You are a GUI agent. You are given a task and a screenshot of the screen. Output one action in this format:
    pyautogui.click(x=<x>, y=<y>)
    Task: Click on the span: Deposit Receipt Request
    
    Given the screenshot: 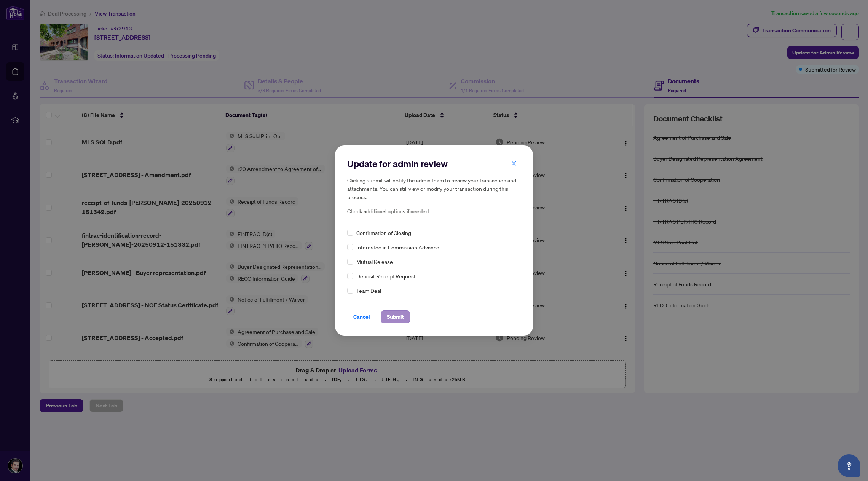 What is the action you would take?
    pyautogui.click(x=386, y=276)
    